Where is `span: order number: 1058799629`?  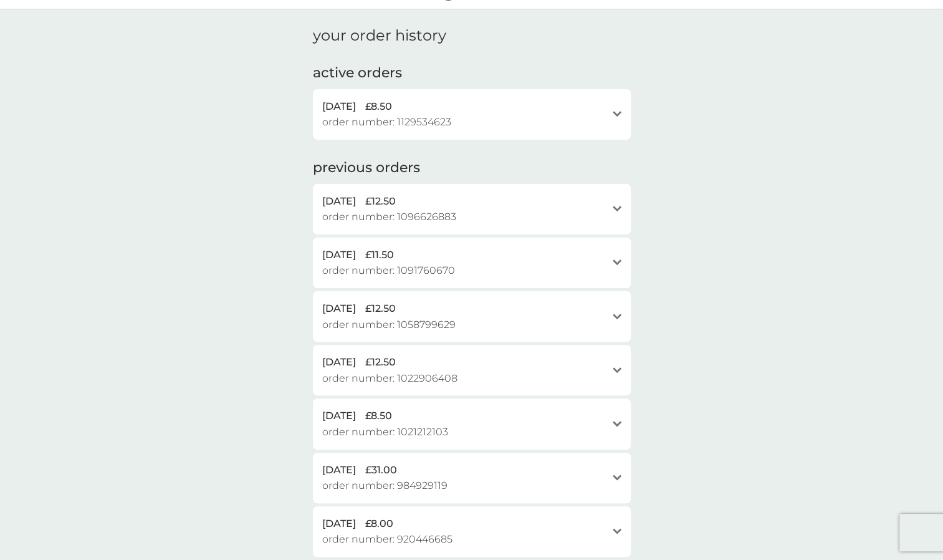 span: order number: 1058799629 is located at coordinates (389, 325).